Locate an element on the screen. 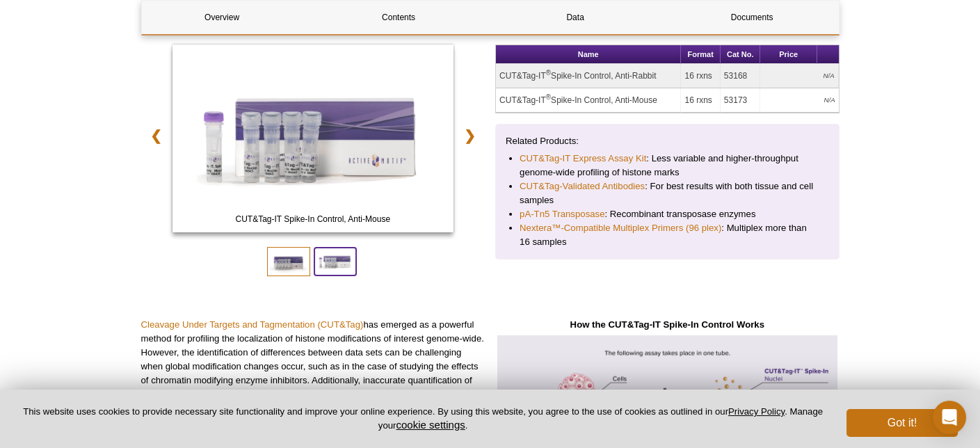 Image resolution: width=980 pixels, height=448 pixels. a: CUT&Tag-IT Spike-In Control, Anti-Mouse is located at coordinates (312, 140).